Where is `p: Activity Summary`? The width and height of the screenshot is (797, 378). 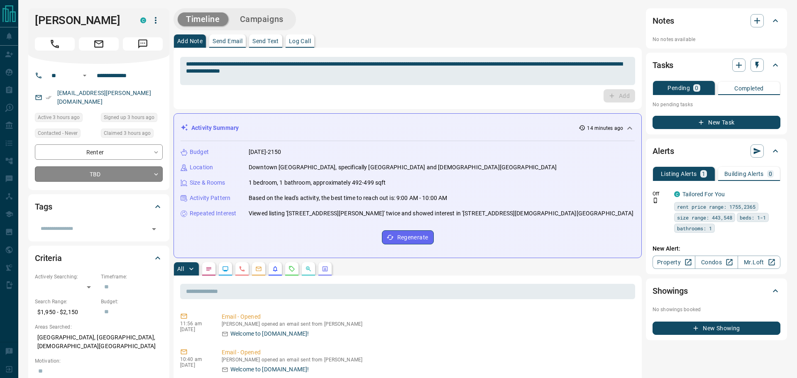 p: Activity Summary is located at coordinates (215, 128).